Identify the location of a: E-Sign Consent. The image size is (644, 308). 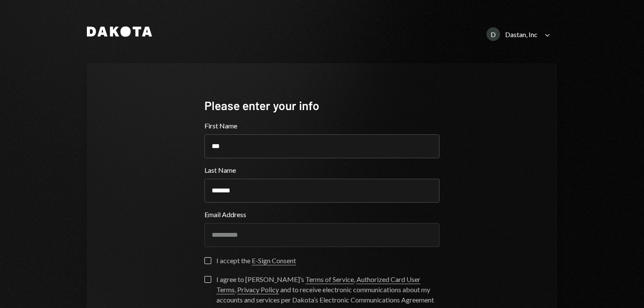
(274, 261).